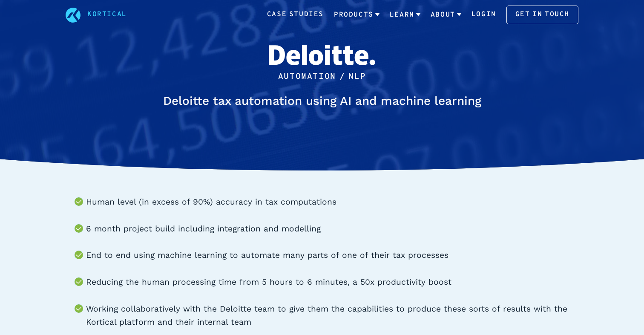 The width and height of the screenshot is (644, 335). What do you see at coordinates (107, 15) in the screenshot?
I see `a: Kortical` at bounding box center [107, 15].